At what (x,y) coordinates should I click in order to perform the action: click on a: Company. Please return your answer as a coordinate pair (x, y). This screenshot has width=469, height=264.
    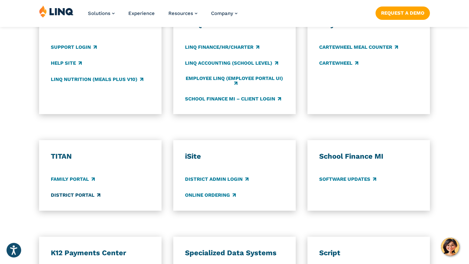
    Looking at the image, I should click on (224, 13).